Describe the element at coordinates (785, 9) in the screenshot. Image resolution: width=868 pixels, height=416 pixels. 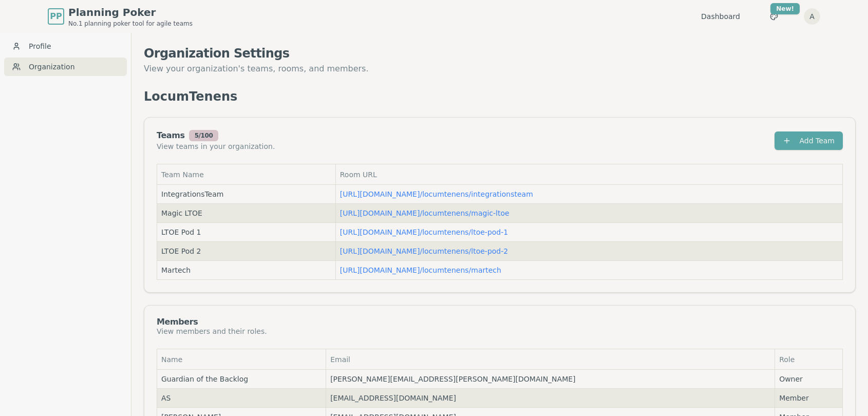
I see `div: New!` at that location.